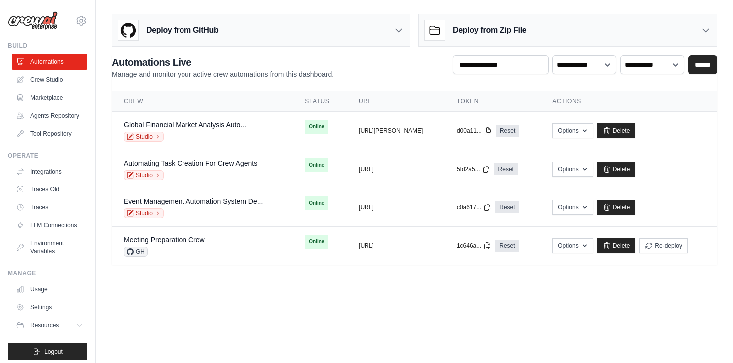  What do you see at coordinates (49, 325) in the screenshot?
I see `button: Resources` at bounding box center [49, 325].